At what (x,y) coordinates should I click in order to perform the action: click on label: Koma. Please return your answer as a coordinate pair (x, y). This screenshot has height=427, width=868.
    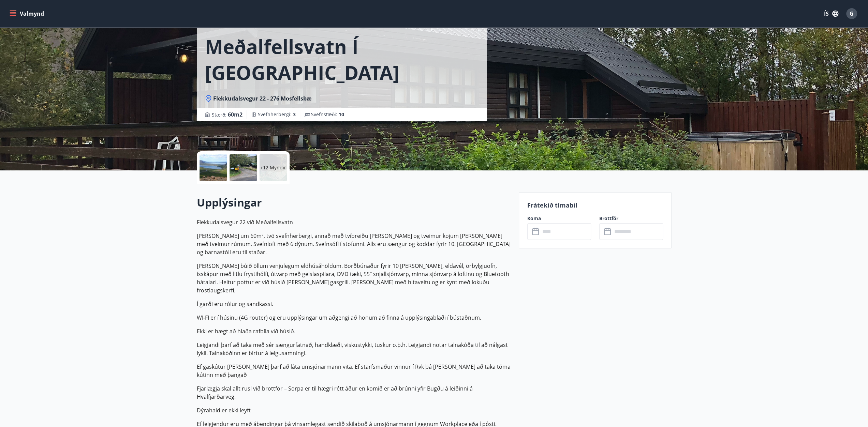
    Looking at the image, I should click on (559, 219).